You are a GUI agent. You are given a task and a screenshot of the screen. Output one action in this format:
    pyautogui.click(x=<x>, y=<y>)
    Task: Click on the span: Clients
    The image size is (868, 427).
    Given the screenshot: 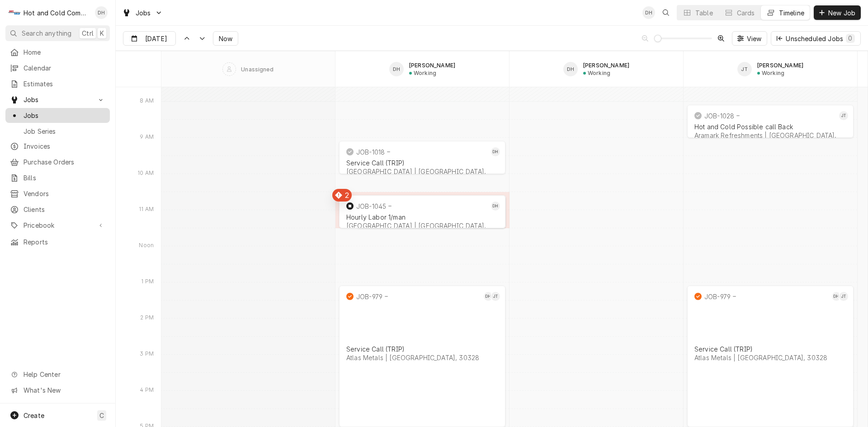 What is the action you would take?
    pyautogui.click(x=64, y=209)
    